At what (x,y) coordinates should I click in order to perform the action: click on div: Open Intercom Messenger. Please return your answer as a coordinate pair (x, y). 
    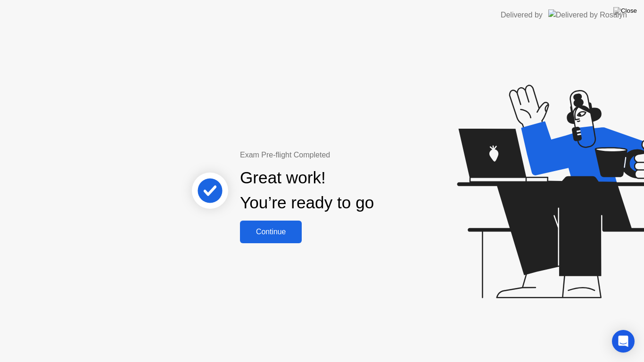
    Looking at the image, I should click on (623, 341).